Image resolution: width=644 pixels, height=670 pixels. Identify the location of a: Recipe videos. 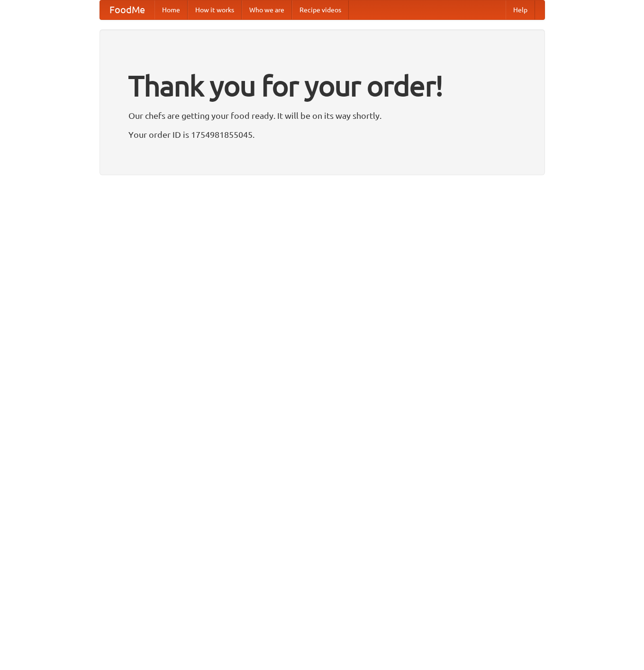
(320, 10).